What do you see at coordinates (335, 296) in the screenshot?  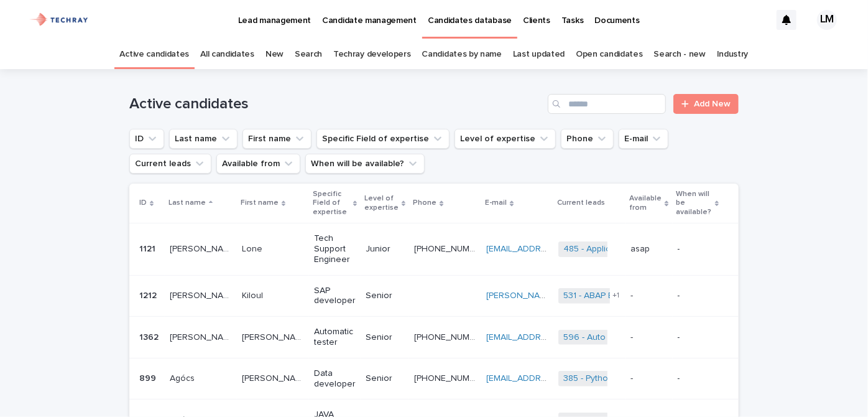 I see `p: SAP developer` at bounding box center [335, 296].